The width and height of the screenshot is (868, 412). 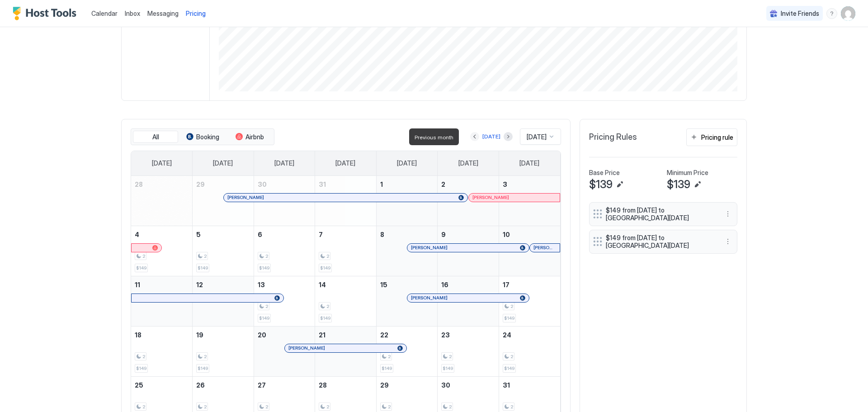 What do you see at coordinates (162, 163) in the screenshot?
I see `a: Sunday` at bounding box center [162, 163].